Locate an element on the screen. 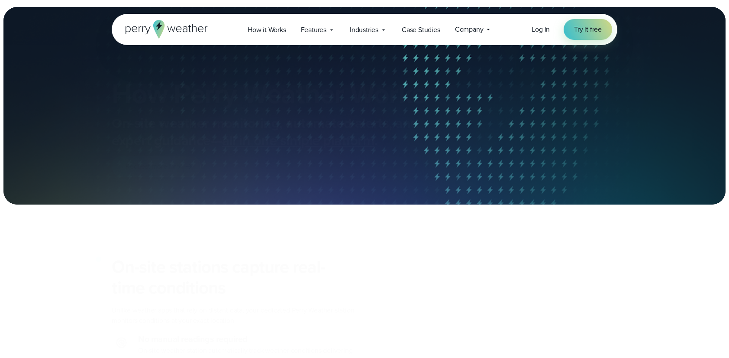  span: Case Studies is located at coordinates (421, 30).